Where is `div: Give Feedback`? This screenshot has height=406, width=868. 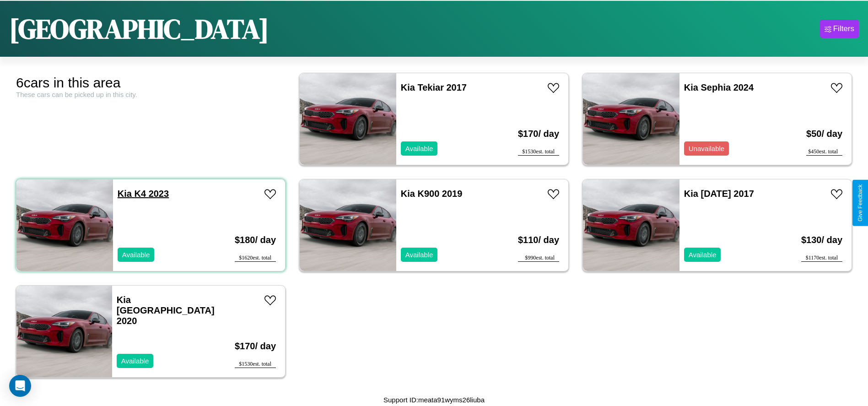 div: Give Feedback is located at coordinates (861, 203).